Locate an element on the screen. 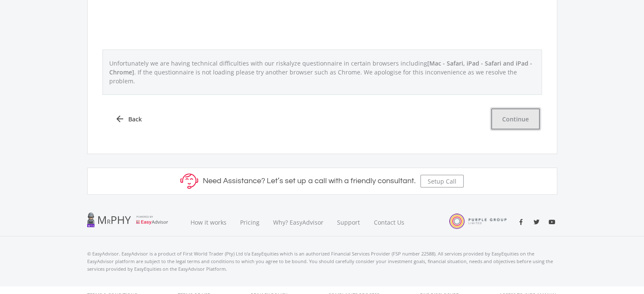 This screenshot has height=294, width=644. p: Unfortunately we are having technical difficulties with our riskalyze questionnaire in certain br... is located at coordinates (322, 72).